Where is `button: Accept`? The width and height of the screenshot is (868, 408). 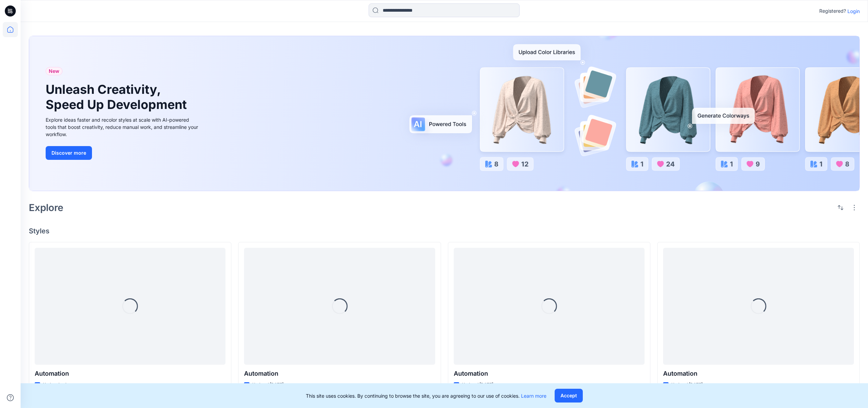 button: Accept is located at coordinates (569, 395).